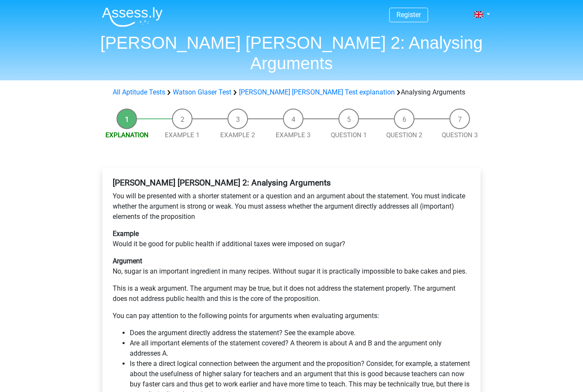 The height and width of the screenshot is (392, 583). I want to click on a: Watson Glaser Test, so click(202, 92).